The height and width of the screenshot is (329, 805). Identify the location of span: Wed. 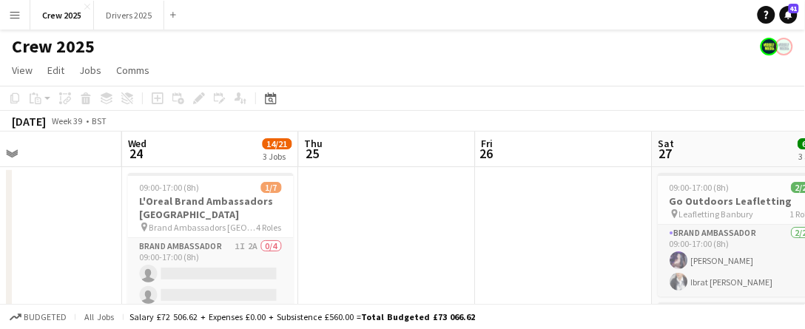
(138, 143).